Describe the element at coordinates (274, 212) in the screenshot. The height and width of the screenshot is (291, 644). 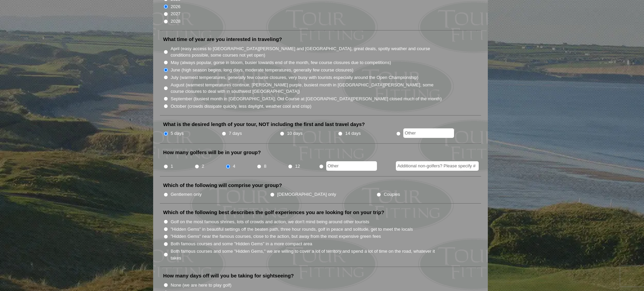
I see `label: Which of the following best describes the golf experiences you are looking for on your trip?` at that location.